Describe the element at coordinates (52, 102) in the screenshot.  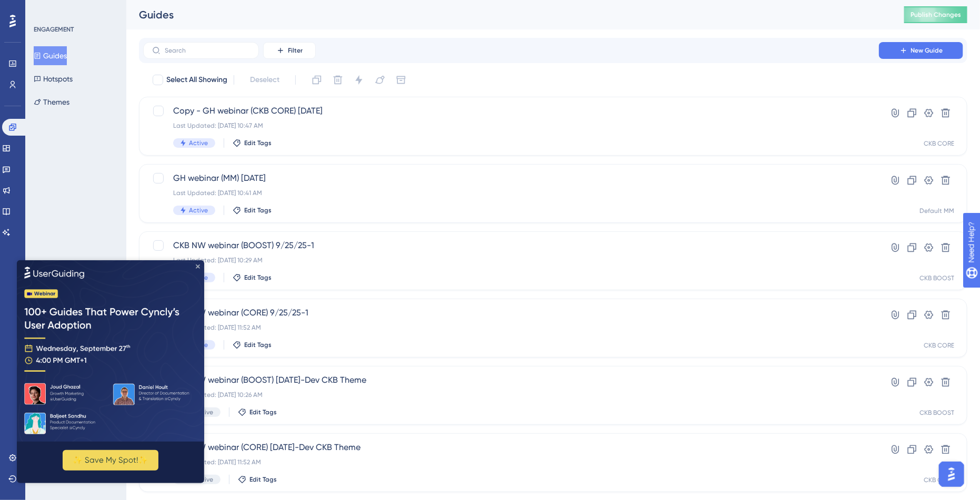
I see `button: Themes` at that location.